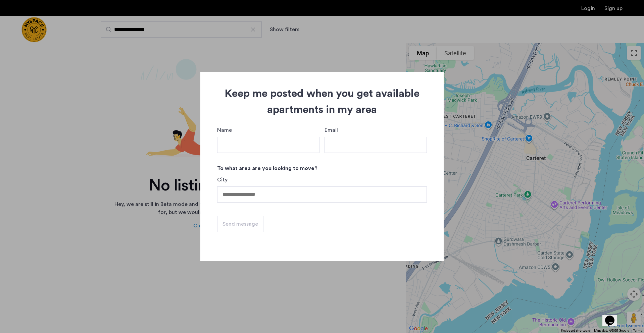 The image size is (644, 333). I want to click on label: Email, so click(331, 130).